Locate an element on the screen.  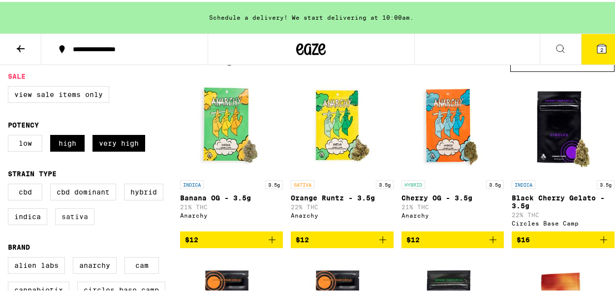
img: Anarchy - Orange Runtz - 3.5g is located at coordinates (342, 124).